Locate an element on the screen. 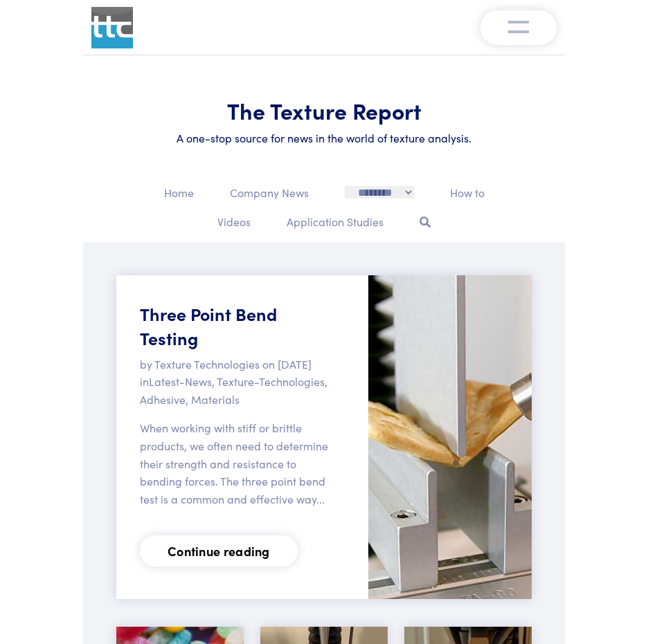 The width and height of the screenshot is (648, 644). p: Application Studies is located at coordinates (335, 222).